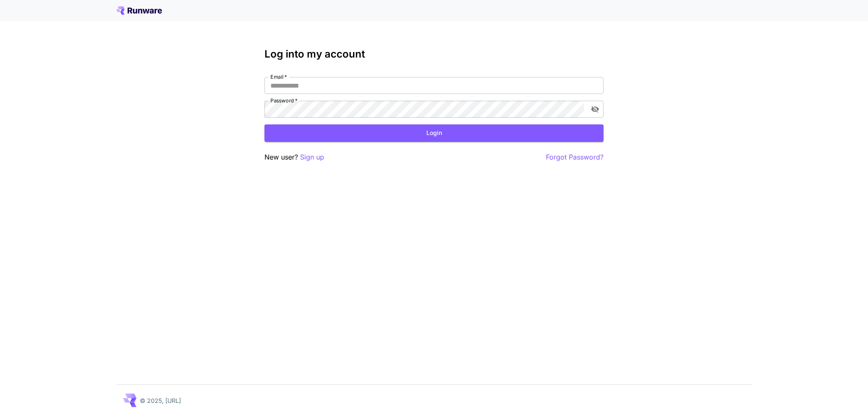 Image resolution: width=868 pixels, height=416 pixels. What do you see at coordinates (575, 157) in the screenshot?
I see `p: Forgot Password?` at bounding box center [575, 157].